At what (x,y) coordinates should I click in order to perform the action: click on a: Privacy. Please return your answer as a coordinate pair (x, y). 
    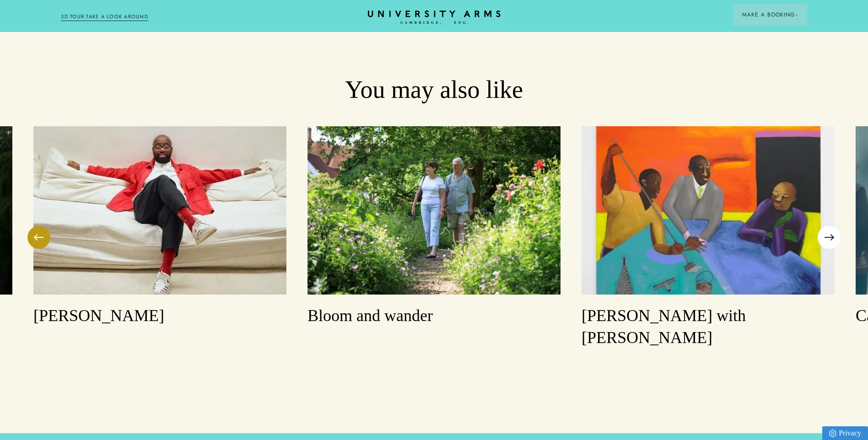
    Looking at the image, I should click on (845, 433).